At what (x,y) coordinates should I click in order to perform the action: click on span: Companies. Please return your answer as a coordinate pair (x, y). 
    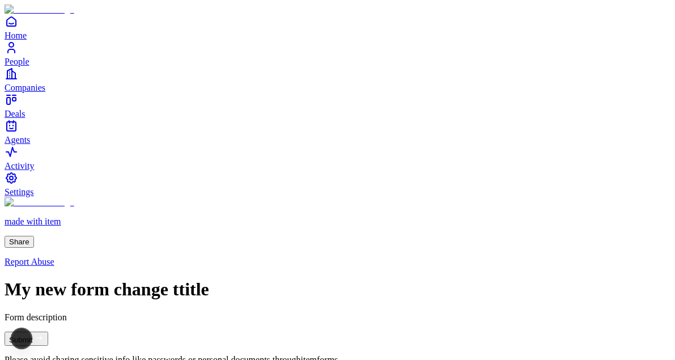
    Looking at the image, I should click on (25, 87).